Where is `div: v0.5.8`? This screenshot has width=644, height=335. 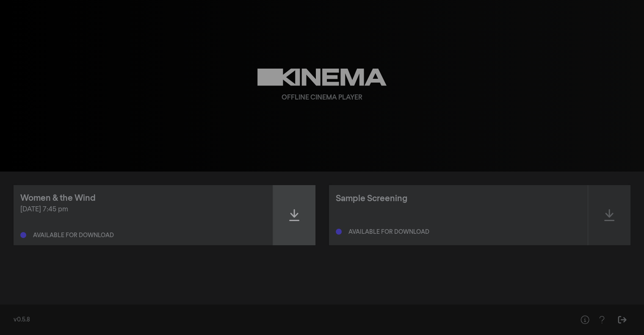 div: v0.5.8 is located at coordinates (286, 319).